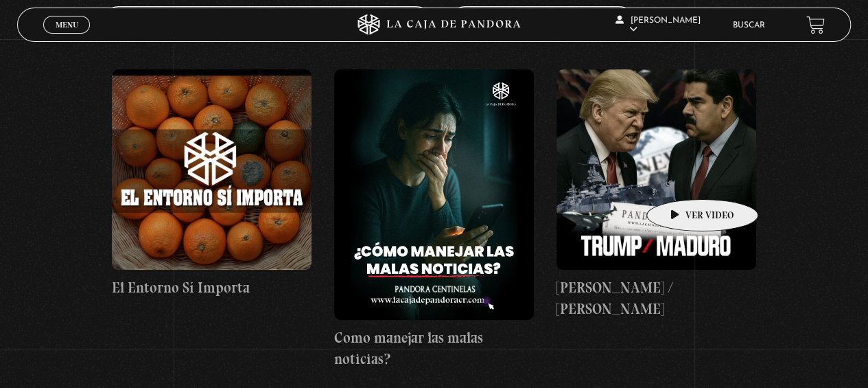  I want to click on a: Como manejar las malas noticias?, so click(434, 219).